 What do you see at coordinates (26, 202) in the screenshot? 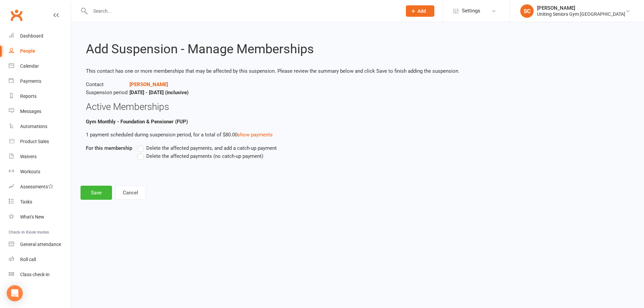
I see `div: Tasks` at bounding box center [26, 202].